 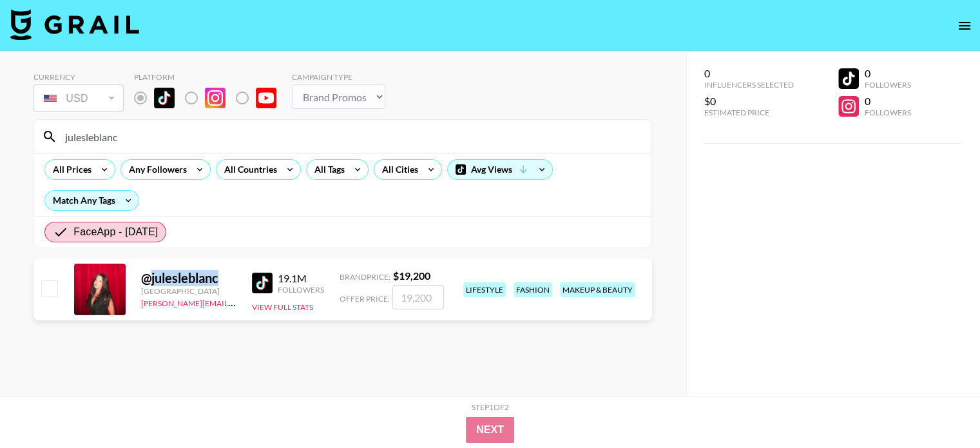 I want to click on div: Campaign Type, so click(x=338, y=76).